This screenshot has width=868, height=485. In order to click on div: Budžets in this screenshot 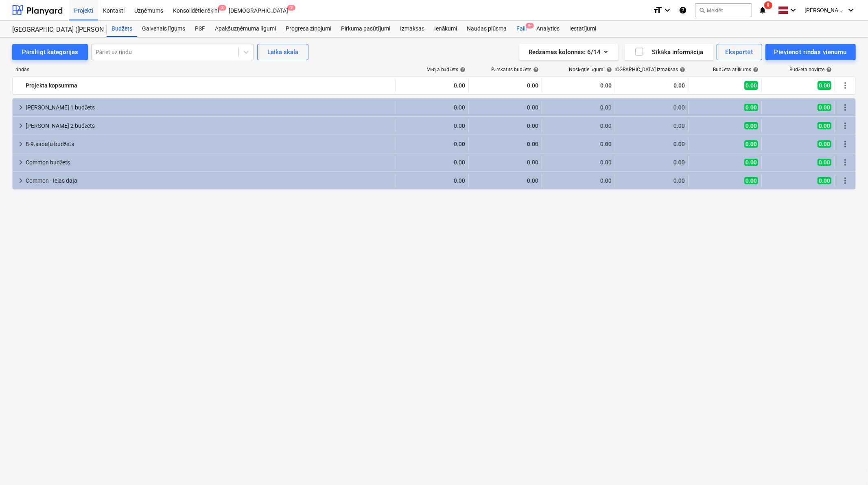, I will do `click(122, 29)`.